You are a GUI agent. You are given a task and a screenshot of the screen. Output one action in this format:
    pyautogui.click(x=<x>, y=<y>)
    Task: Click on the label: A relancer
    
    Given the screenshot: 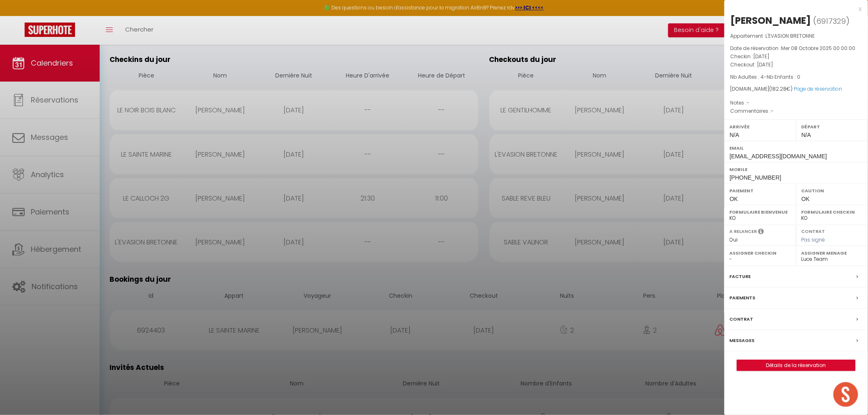 What is the action you would take?
    pyautogui.click(x=743, y=231)
    